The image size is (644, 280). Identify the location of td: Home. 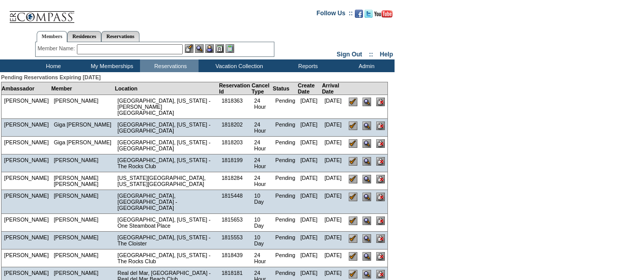
(52, 65).